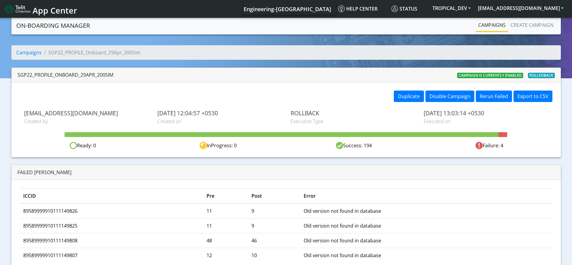 The height and width of the screenshot is (265, 572). What do you see at coordinates (111, 225) in the screenshot?
I see `td: 89589999910111149825` at bounding box center [111, 225].